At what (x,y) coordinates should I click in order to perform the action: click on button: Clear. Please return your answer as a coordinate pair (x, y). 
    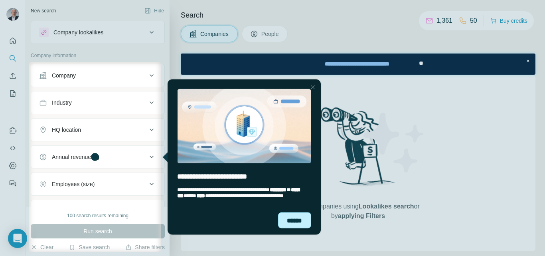
    Looking at the image, I should click on (42, 247).